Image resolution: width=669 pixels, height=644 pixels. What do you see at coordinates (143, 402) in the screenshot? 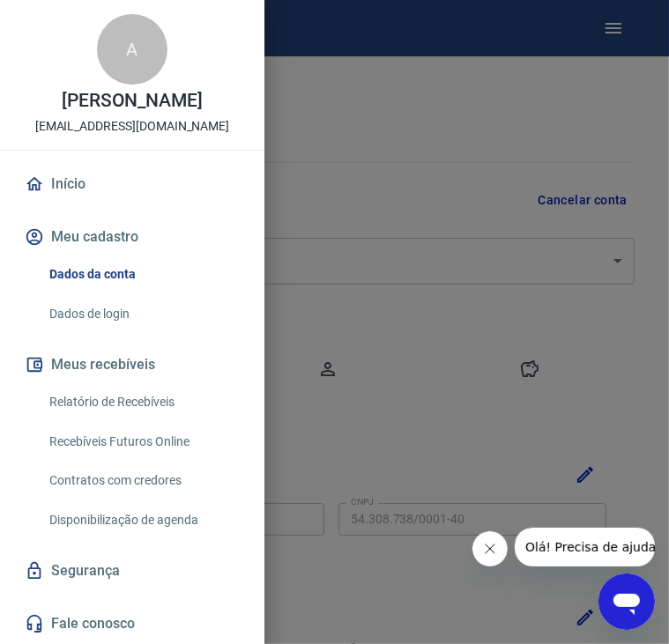
I see `a: Relatório de Recebíveis` at bounding box center [143, 402].